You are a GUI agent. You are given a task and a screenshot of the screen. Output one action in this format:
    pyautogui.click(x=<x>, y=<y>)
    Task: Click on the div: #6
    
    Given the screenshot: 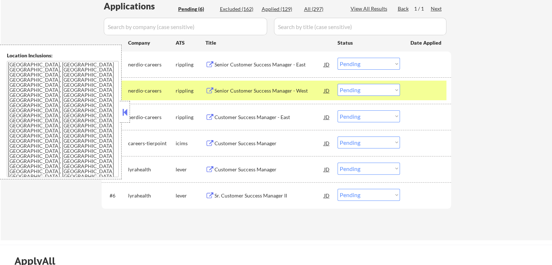 What is the action you would take?
    pyautogui.click(x=116, y=196)
    